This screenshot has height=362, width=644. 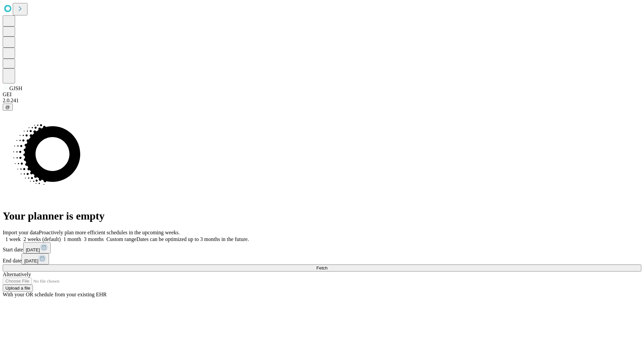 What do you see at coordinates (18, 288) in the screenshot?
I see `button: Upload a file` at bounding box center [18, 288].